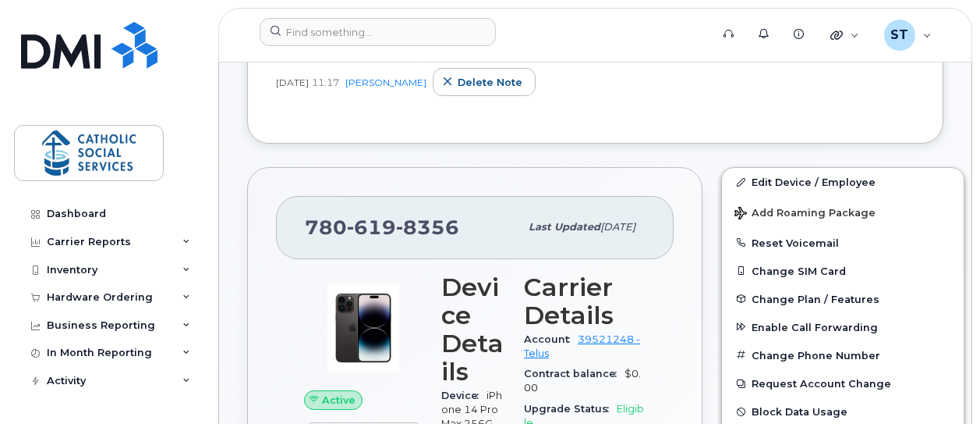 The width and height of the screenshot is (980, 424). Describe the element at coordinates (377, 32) in the screenshot. I see `input: Find something...` at that location.